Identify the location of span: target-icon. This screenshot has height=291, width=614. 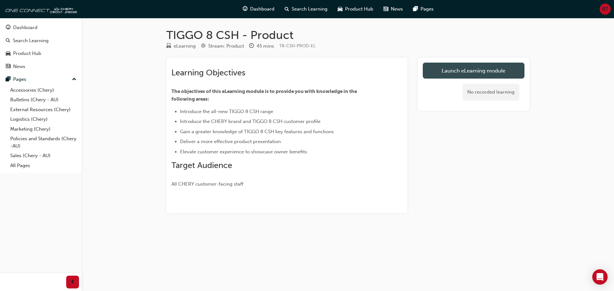
(203, 46).